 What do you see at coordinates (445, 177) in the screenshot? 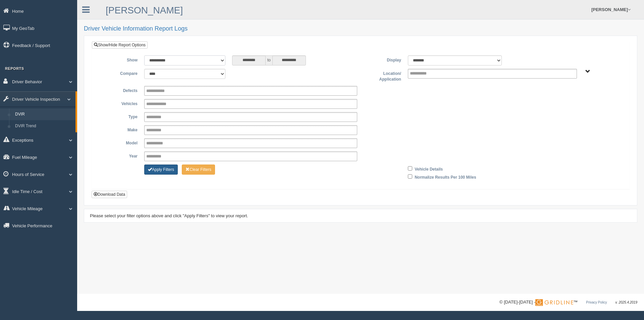
I see `label: Normalize Results Per 100 Miles` at bounding box center [445, 177].